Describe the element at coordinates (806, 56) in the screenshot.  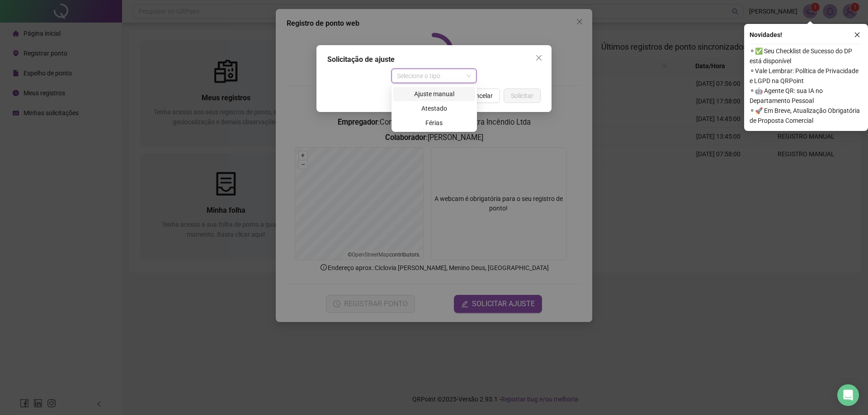
I see `span: ⚬ ✅ Seu Checklist de Sucesso do DP está disponível` at that location.